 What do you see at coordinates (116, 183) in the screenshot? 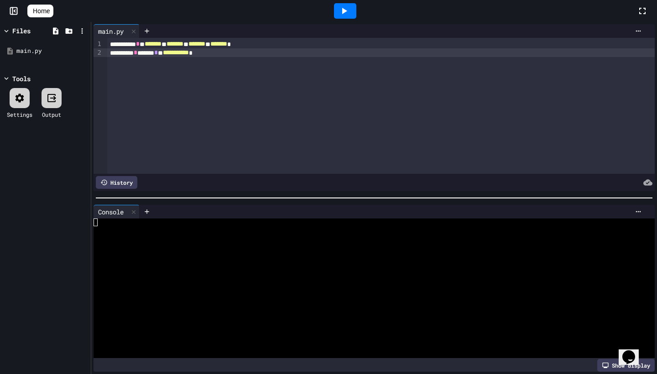
I see `div: History` at bounding box center [116, 183].